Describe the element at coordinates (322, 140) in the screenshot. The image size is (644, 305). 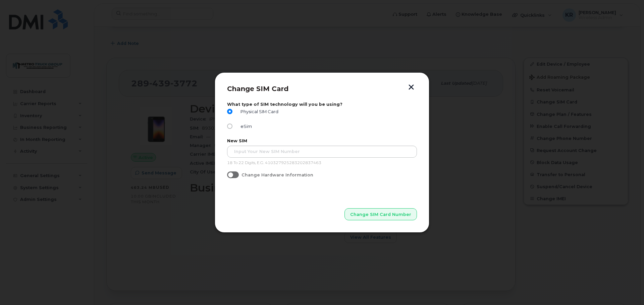
I see `label: New SIM` at that location.